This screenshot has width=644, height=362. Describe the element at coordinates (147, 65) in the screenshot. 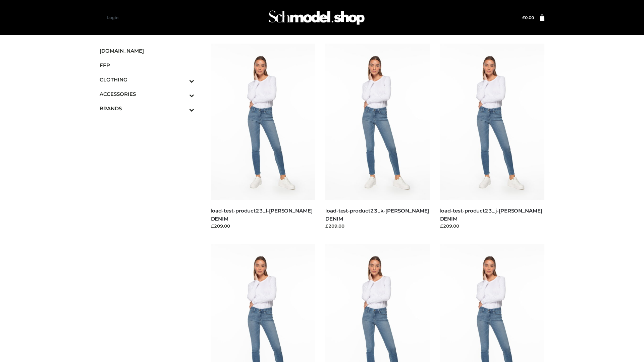

I see `span: FFP` at that location.